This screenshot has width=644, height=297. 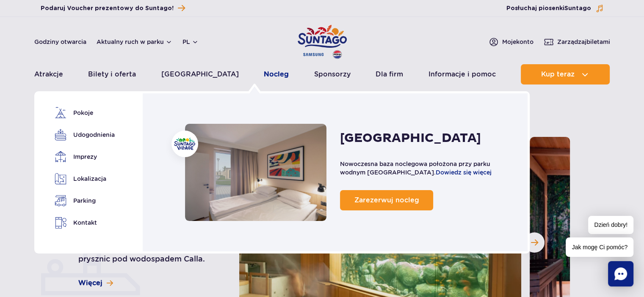 I want to click on span: Jak mogę Ci pomóc?, so click(x=599, y=247).